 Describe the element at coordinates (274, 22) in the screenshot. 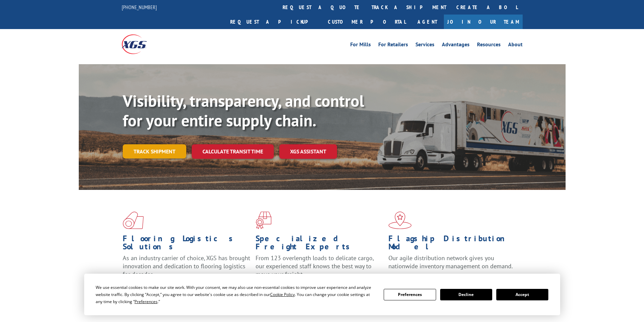

I see `a: Request a pickup` at that location.